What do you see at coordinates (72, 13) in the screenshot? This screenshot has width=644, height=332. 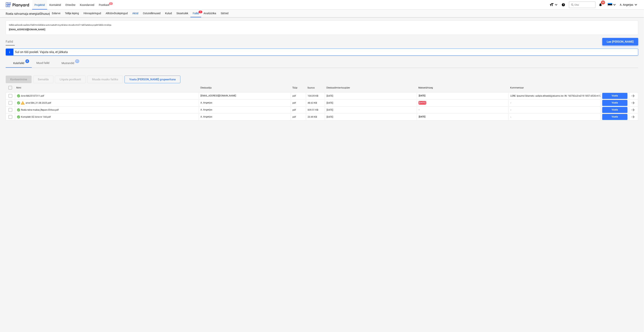 I see `div: Tellija leping` at bounding box center [72, 13].